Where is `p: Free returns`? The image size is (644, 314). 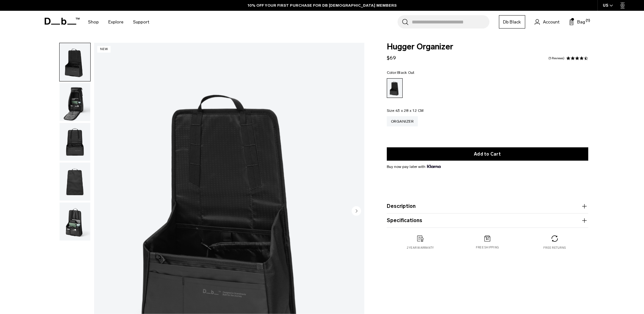
p: Free returns is located at coordinates (554, 248).